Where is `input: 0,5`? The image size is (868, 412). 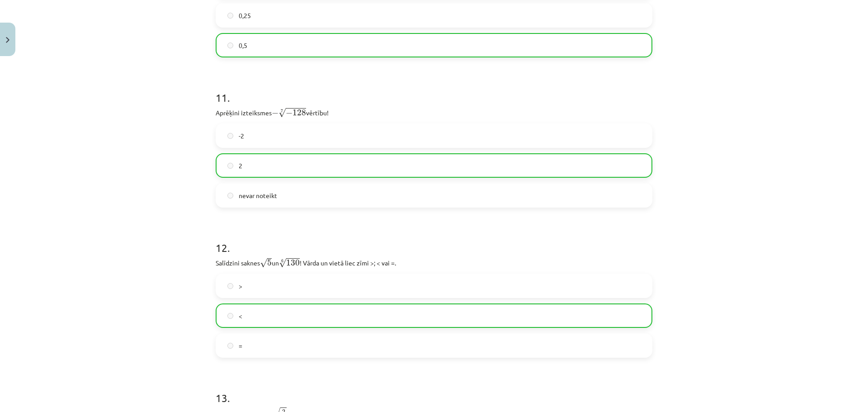 input: 0,5 is located at coordinates (230, 45).